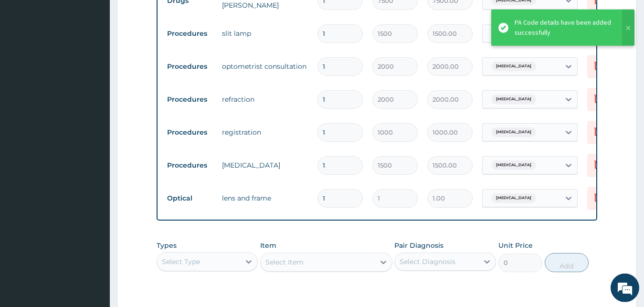 Image resolution: width=644 pixels, height=307 pixels. I want to click on label: Item, so click(268, 245).